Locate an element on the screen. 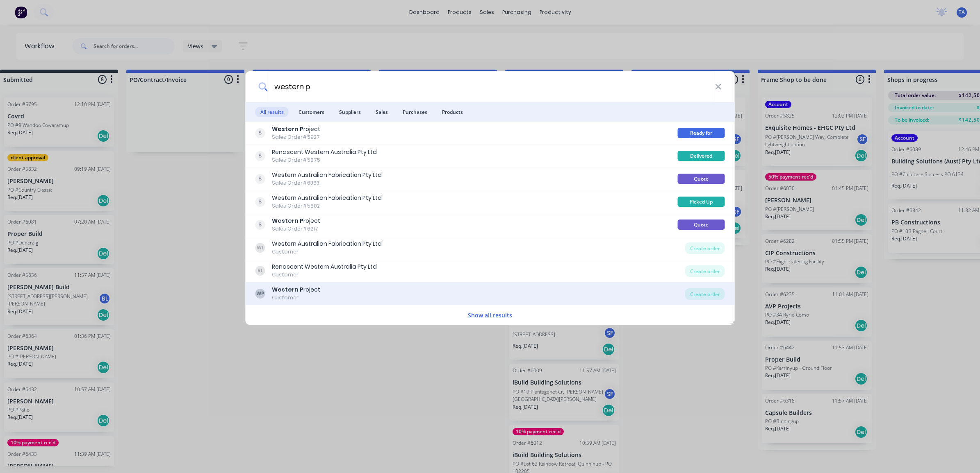 This screenshot has width=980, height=473. span: Sales is located at coordinates (382, 112).